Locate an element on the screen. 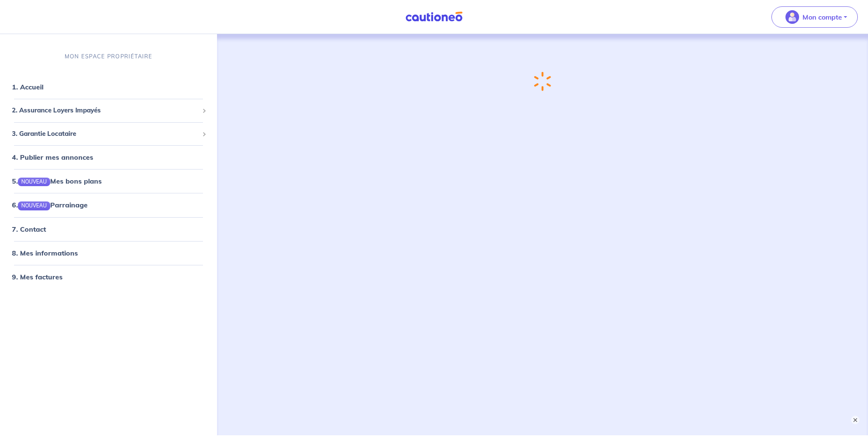 This screenshot has height=437, width=868. a: 9. Mes factures is located at coordinates (37, 277).